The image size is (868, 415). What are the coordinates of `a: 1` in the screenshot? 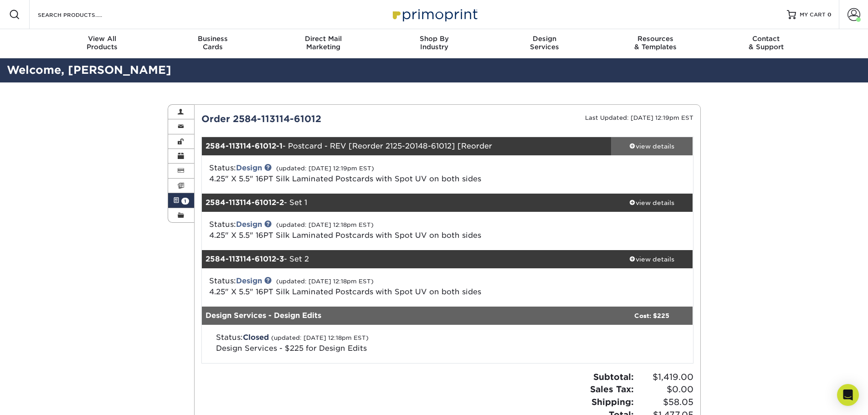 It's located at (182, 200).